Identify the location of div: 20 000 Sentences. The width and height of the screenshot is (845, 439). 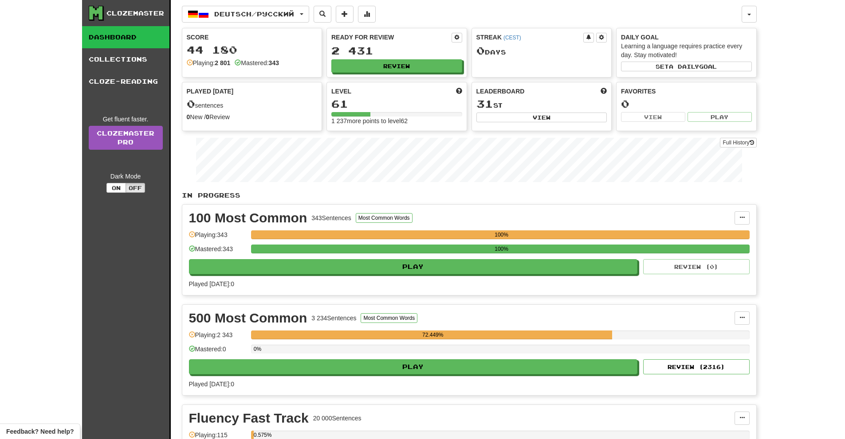
(337, 419).